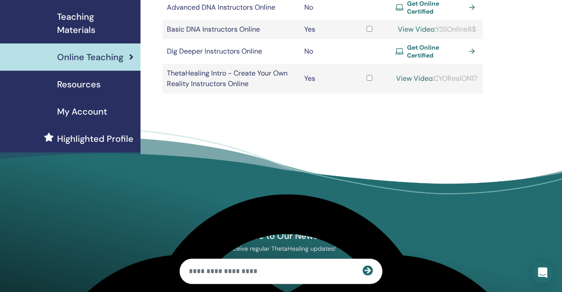 The height and width of the screenshot is (292, 562). I want to click on a: Get Online Certified, so click(437, 51).